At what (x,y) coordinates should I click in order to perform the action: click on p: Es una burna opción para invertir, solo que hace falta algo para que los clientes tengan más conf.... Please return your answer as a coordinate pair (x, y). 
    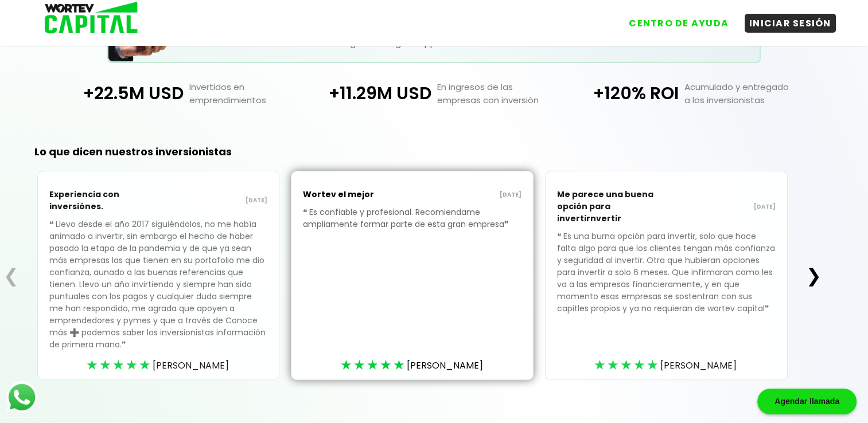
    Looking at the image, I should click on (666, 281).